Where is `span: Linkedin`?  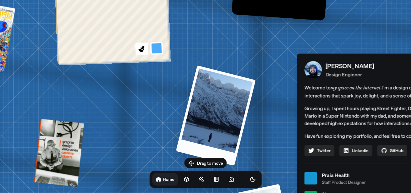
span: Linkedin is located at coordinates (360, 151).